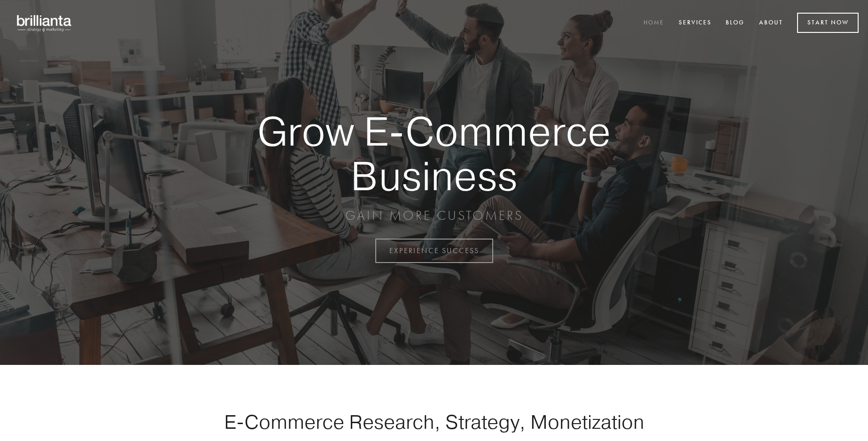 The width and height of the screenshot is (868, 441). I want to click on a: About, so click(771, 23).